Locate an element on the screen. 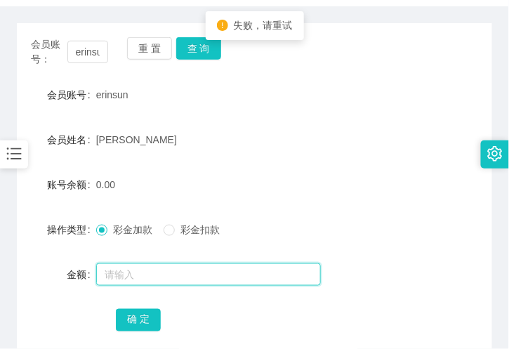  i: 图标: setting is located at coordinates (495, 154).